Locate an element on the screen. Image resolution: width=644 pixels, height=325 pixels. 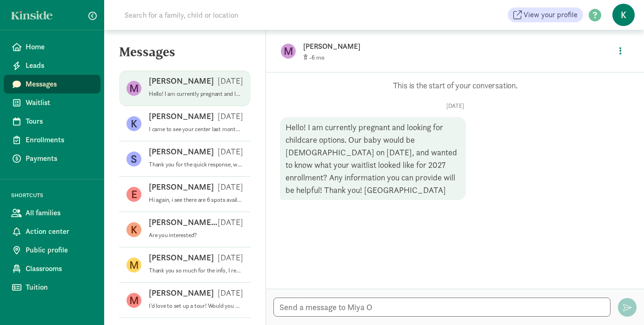
span: Tuition is located at coordinates (59, 288).